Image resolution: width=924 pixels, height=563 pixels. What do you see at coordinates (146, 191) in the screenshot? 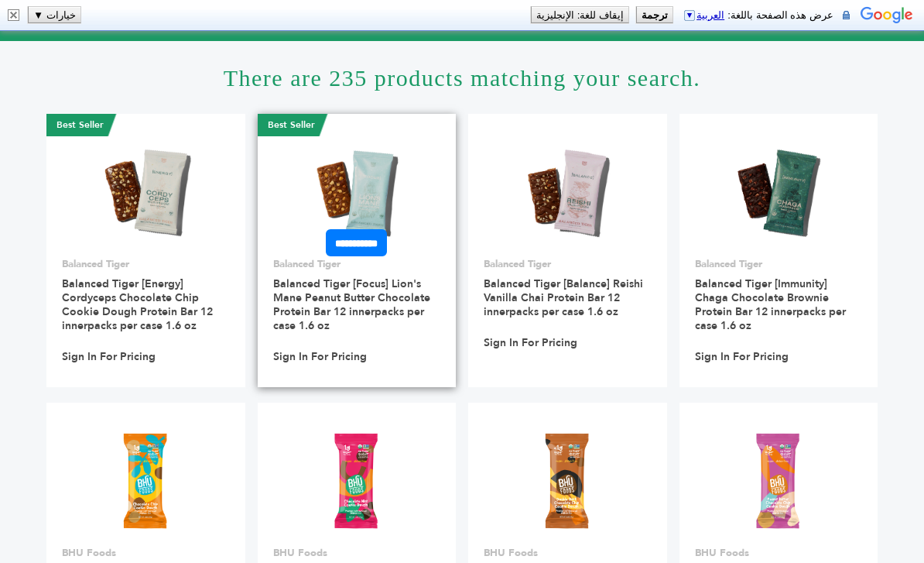
I see `img: Balanced Tiger [Energy] Cordyceps Chocolate Chip Cookie Dough Protein Bar 12 innerpacks per case ...` at bounding box center [146, 191].